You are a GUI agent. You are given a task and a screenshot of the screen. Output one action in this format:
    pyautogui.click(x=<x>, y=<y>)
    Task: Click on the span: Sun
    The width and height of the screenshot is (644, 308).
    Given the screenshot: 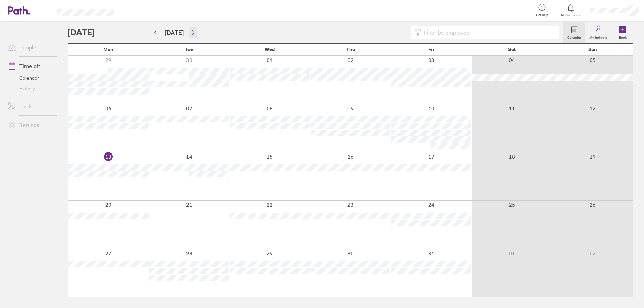 What is the action you would take?
    pyautogui.click(x=593, y=50)
    